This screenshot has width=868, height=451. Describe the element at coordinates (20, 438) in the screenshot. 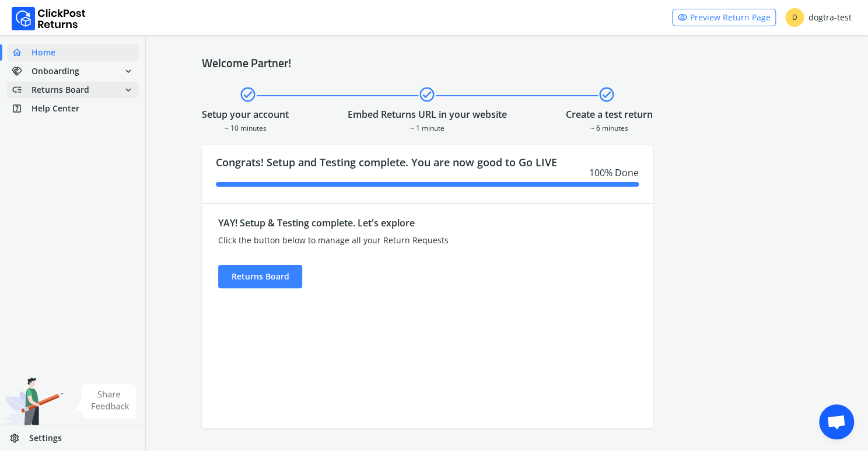

I see `span: settings` at that location.